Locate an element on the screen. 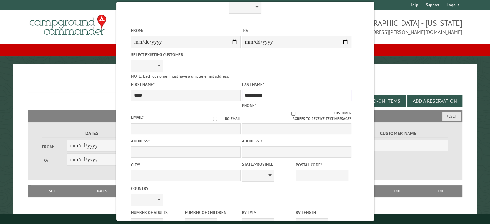 This screenshot has height=224, width=490. label: RV Type is located at coordinates (268, 212).